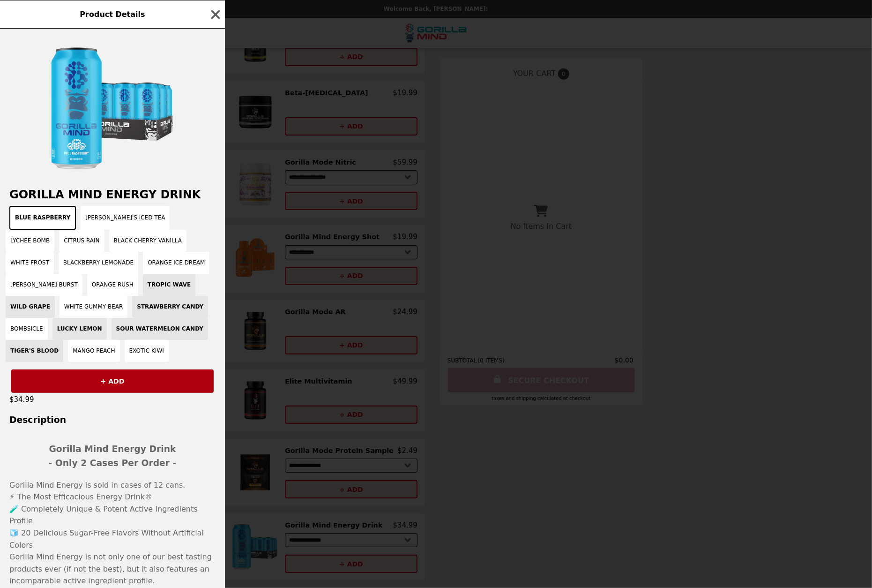  What do you see at coordinates (112, 568) in the screenshot?
I see `p: Gorilla Mind Energy is not only one of our best tasting products ever (if not the best), but it a...` at bounding box center [112, 568].